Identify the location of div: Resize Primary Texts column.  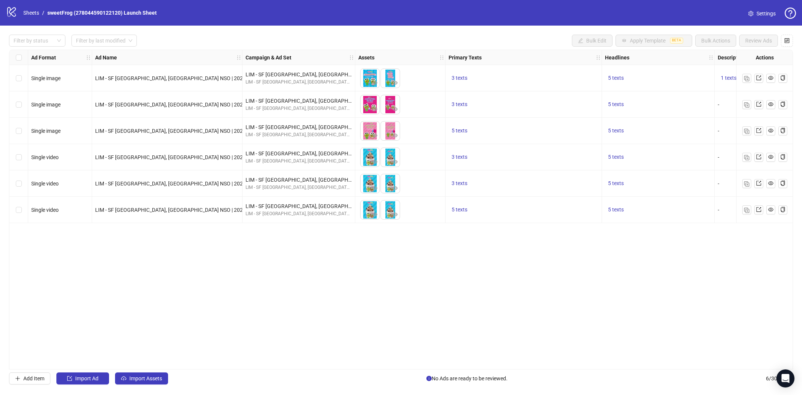
(600, 57).